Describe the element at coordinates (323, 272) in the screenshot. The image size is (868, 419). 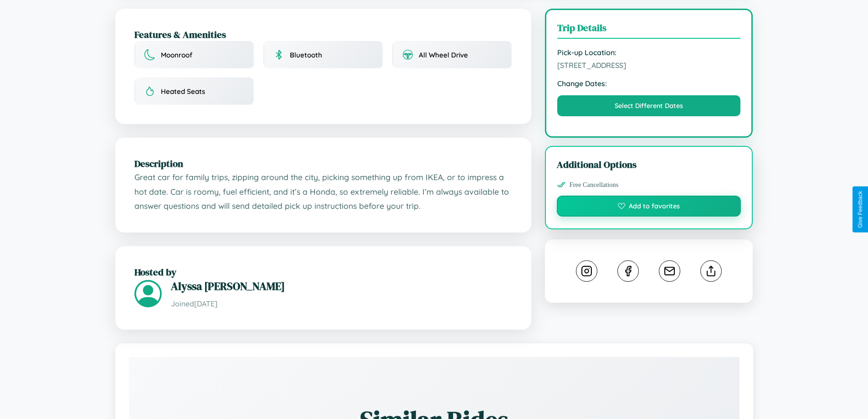
I see `h2: Hosted by` at that location.